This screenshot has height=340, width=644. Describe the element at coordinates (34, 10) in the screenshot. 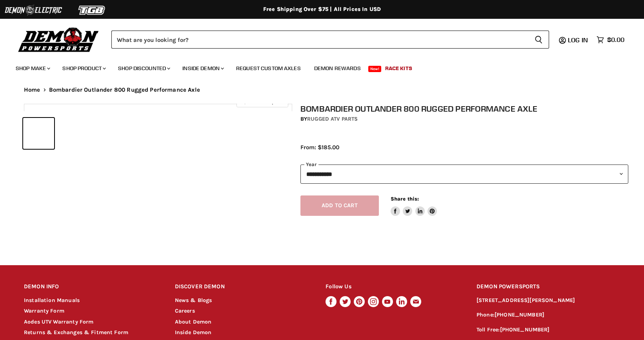

I see `img: Demon Electric Logo 2` at that location.